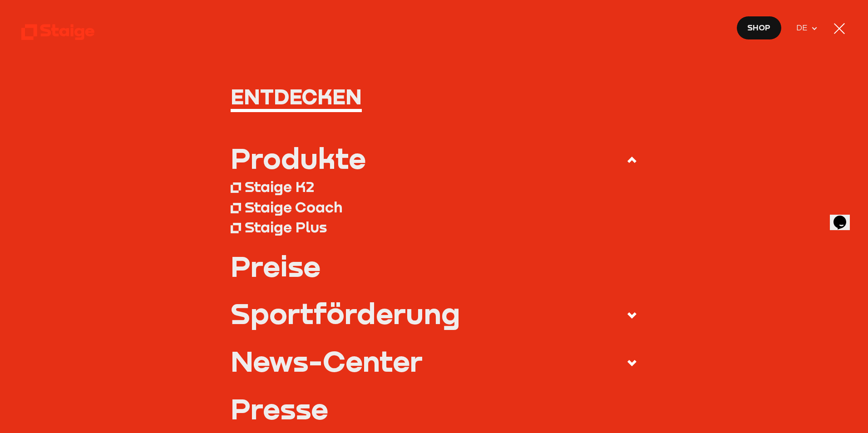  What do you see at coordinates (434, 186) in the screenshot?
I see `a: Staige K2` at bounding box center [434, 186].